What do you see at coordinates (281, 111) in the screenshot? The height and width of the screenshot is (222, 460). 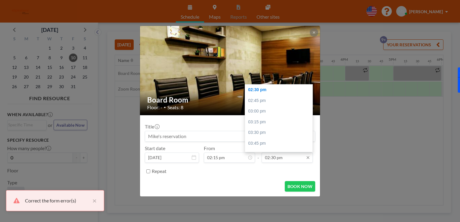 I see `div: 03:00 pm` at bounding box center [281, 111].